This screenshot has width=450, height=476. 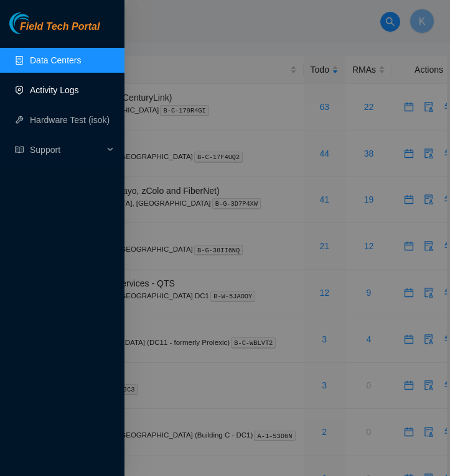 What do you see at coordinates (54, 30) in the screenshot?
I see `a: Akamai TechnologiesField Tech Portal` at bounding box center [54, 30].